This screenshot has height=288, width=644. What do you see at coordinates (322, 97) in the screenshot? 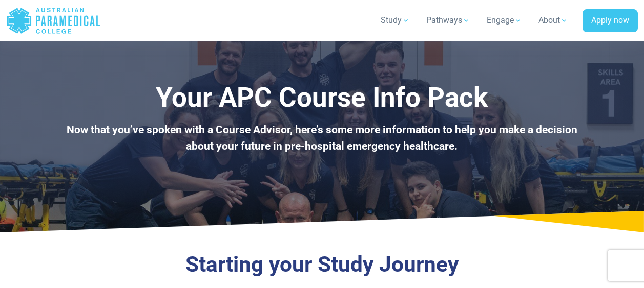
I see `h1: Your APC Course Info Pack` at bounding box center [322, 97].